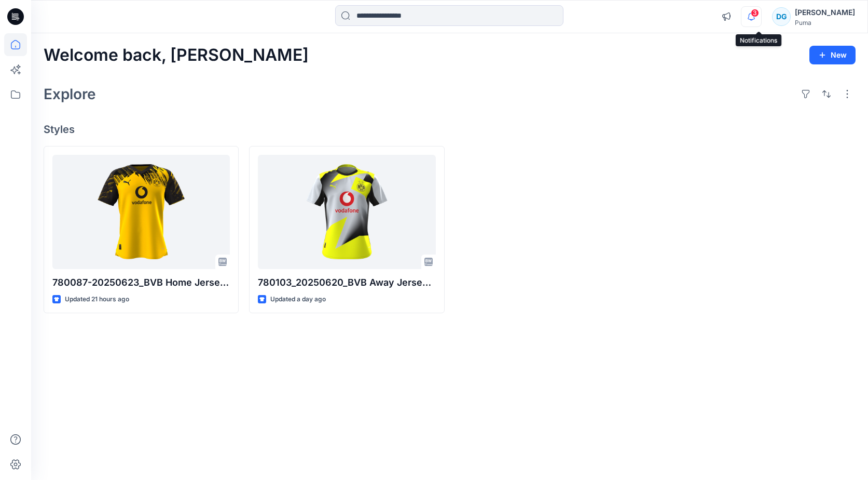 The image size is (868, 480). What do you see at coordinates (69, 94) in the screenshot?
I see `h2: Explore` at bounding box center [69, 94].